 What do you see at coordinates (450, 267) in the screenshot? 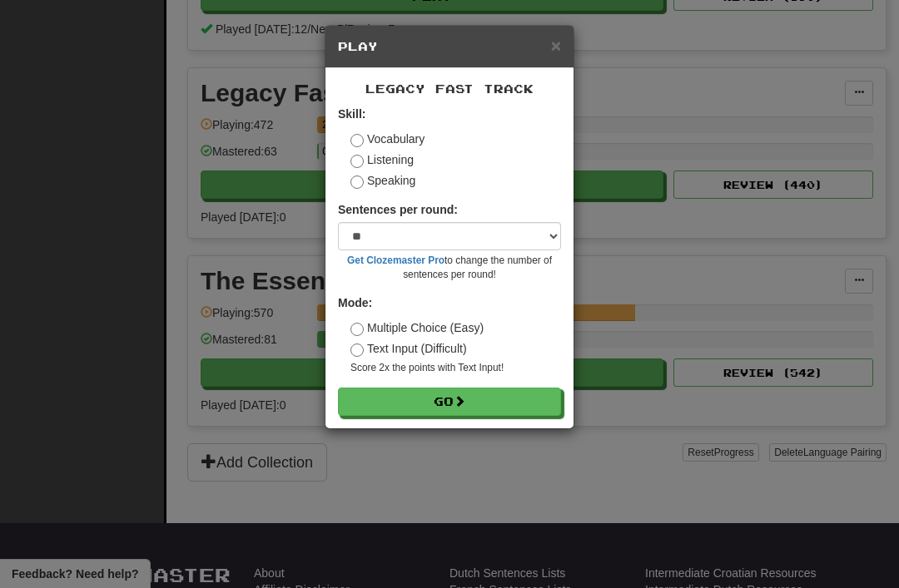
I see `small: to change the number of sentences per round!` at bounding box center [450, 267].